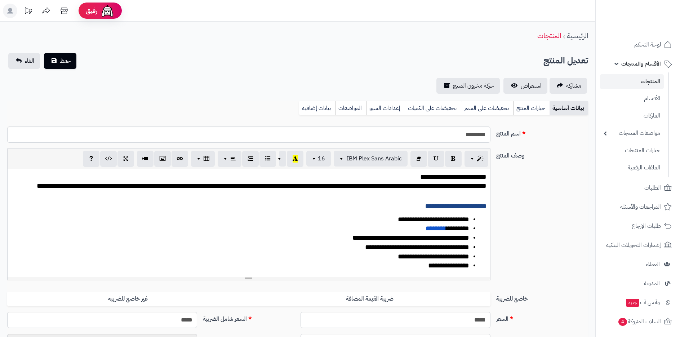  What do you see at coordinates (638, 188) in the screenshot?
I see `a: الطلبات` at bounding box center [638, 188].